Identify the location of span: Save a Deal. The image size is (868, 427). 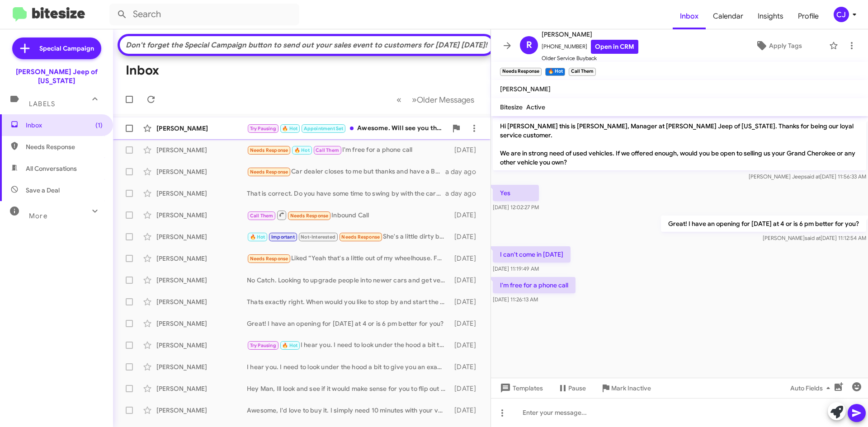
(43, 190).